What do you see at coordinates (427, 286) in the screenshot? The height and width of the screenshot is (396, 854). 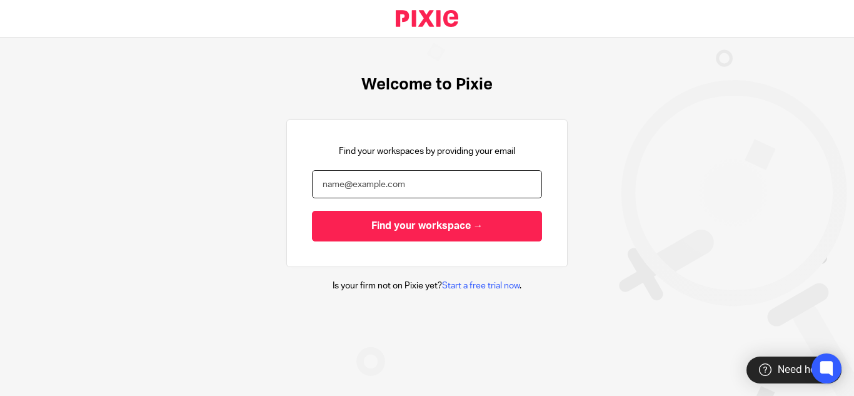 I see `p: Is your firm not on Pixie yet? .` at bounding box center [427, 286].